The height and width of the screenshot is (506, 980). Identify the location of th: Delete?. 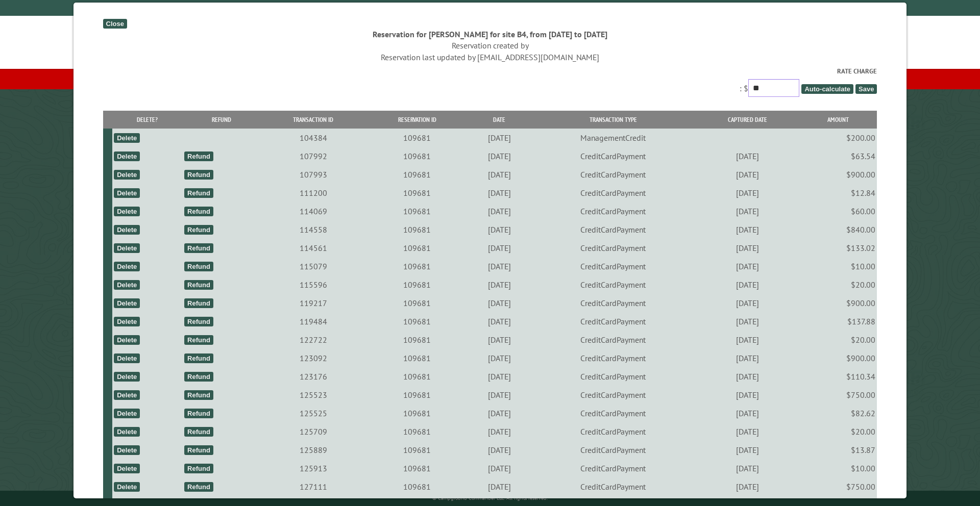
(147, 119).